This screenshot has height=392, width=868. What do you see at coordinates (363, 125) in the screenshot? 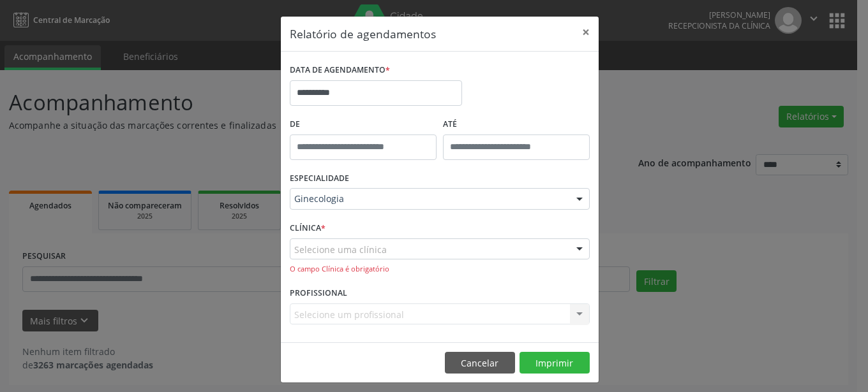
I see `label: De` at bounding box center [363, 125].